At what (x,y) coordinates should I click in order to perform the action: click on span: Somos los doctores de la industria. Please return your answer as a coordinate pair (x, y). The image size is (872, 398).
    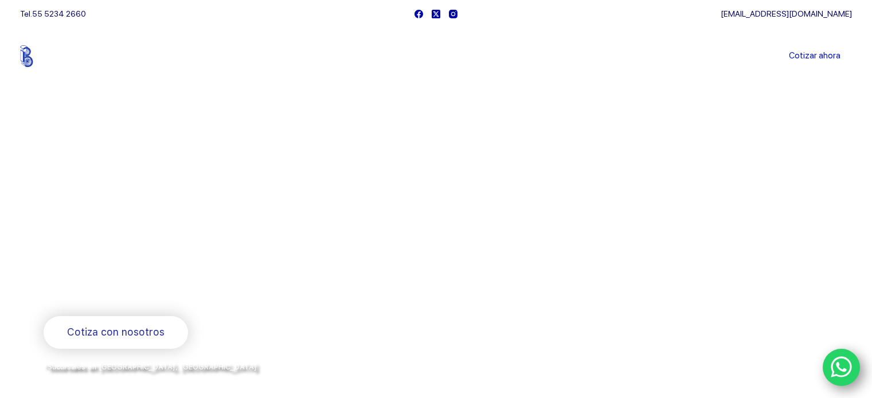
    Looking at the image, I should click on (232, 235).